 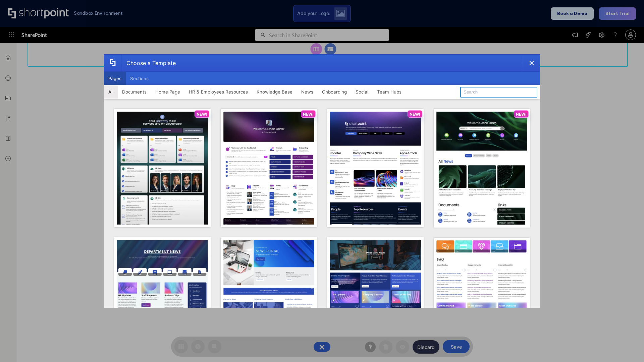 What do you see at coordinates (389, 92) in the screenshot?
I see `button: Team Hubs` at bounding box center [389, 92].